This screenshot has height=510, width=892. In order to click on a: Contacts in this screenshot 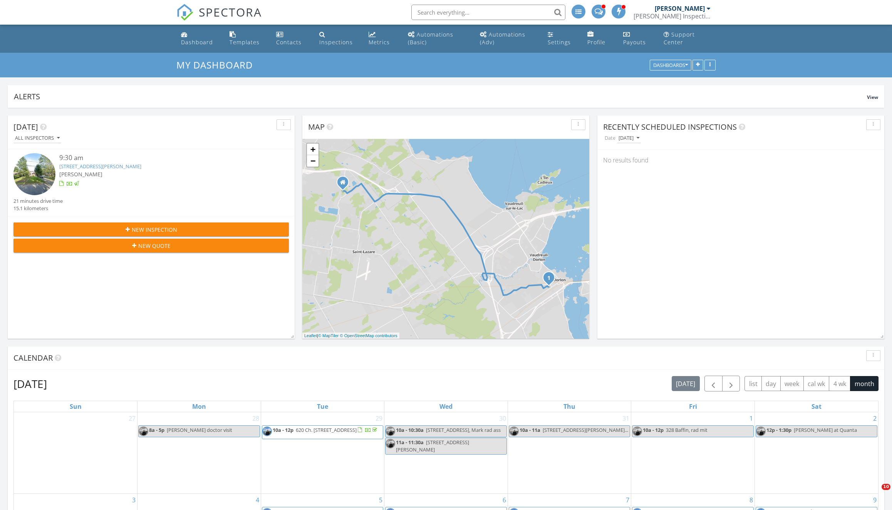, I will do `click(291, 39)`.